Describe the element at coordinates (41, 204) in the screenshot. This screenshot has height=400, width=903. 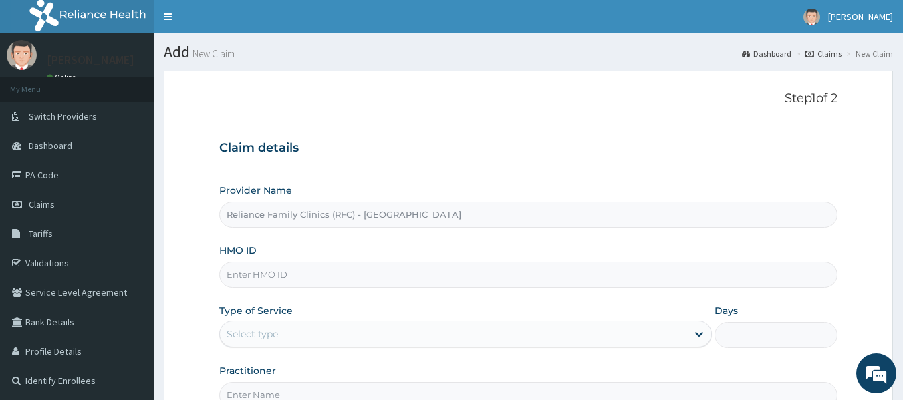
I see `span: Claims` at that location.